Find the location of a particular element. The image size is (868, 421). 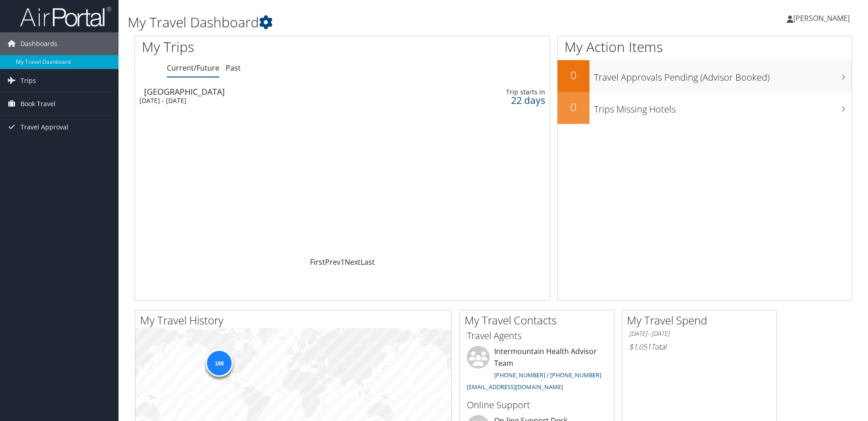

h1: My Trips is located at coordinates (256, 47).